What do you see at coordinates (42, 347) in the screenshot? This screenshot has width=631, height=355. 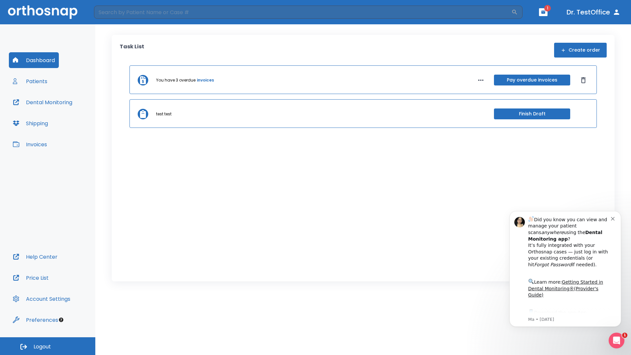 I see `span: Logout` at bounding box center [42, 347].